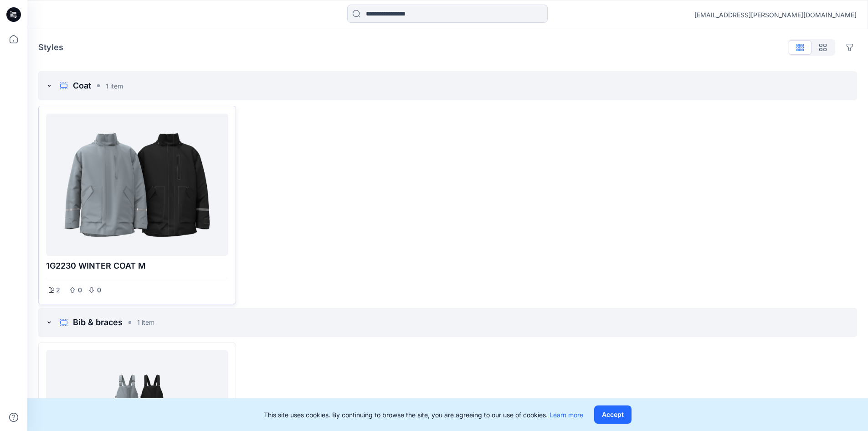  What do you see at coordinates (82, 86) in the screenshot?
I see `p: Coat` at bounding box center [82, 86].